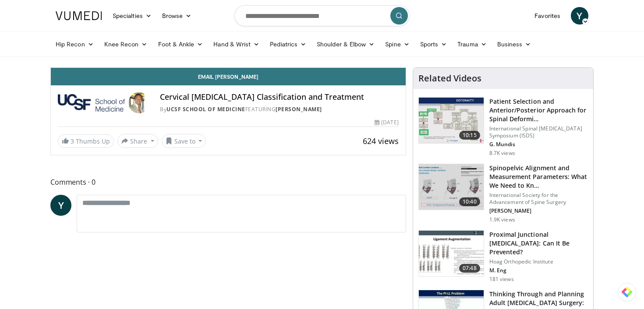 This screenshot has width=644, height=309. I want to click on a: Sports, so click(434, 44).